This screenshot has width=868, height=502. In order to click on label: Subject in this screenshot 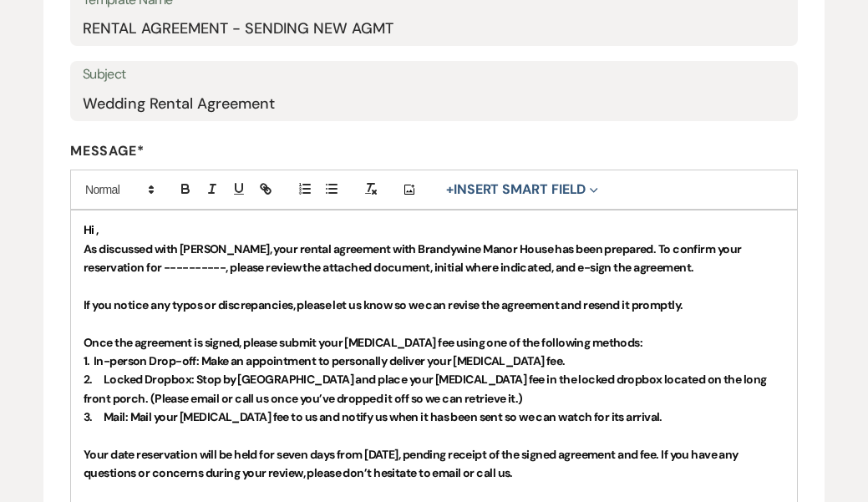, I will do `click(434, 75)`.